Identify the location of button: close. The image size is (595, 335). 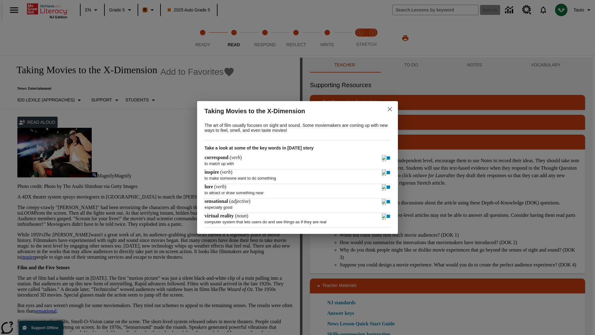
(390, 109).